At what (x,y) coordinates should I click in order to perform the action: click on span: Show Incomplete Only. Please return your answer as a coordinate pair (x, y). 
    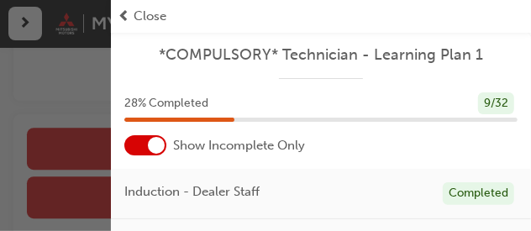
    Looking at the image, I should click on (239, 145).